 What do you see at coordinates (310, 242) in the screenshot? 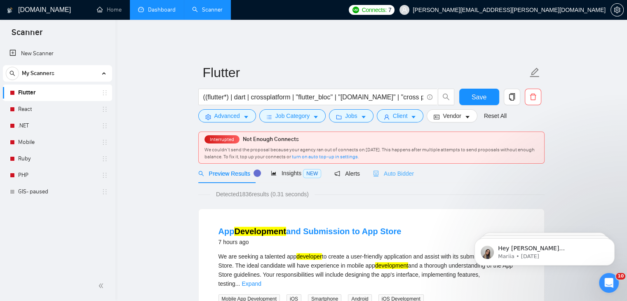
I see `div: 7 hours ago` at bounding box center [310, 242].